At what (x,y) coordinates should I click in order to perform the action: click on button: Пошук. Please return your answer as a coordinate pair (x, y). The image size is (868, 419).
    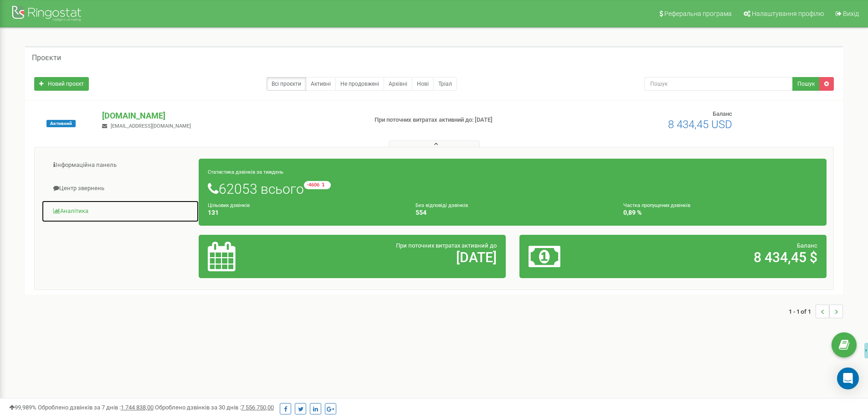
    Looking at the image, I should click on (806, 84).